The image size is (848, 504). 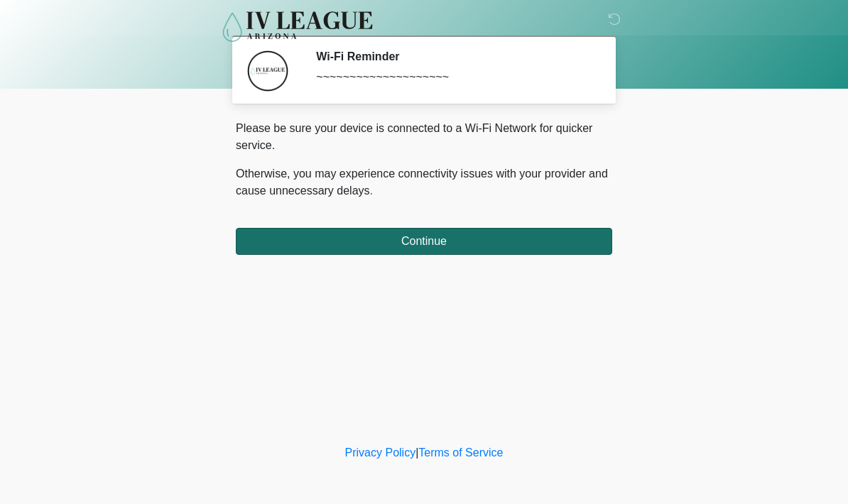 I want to click on button: Continue, so click(x=424, y=241).